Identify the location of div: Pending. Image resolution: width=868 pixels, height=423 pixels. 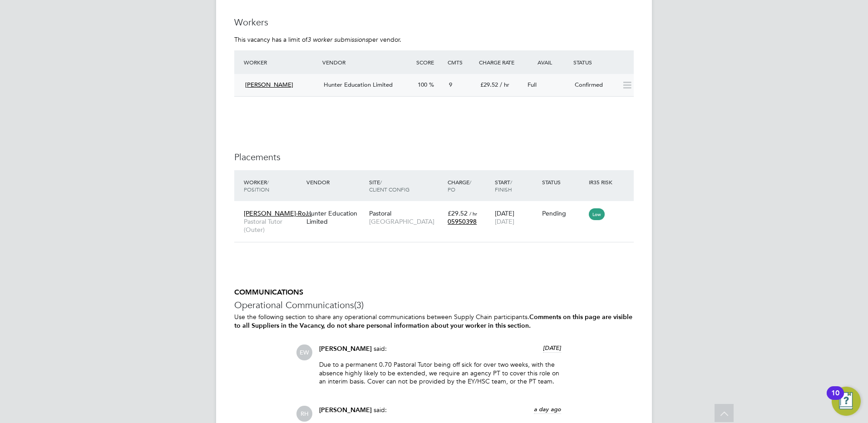
(563, 213).